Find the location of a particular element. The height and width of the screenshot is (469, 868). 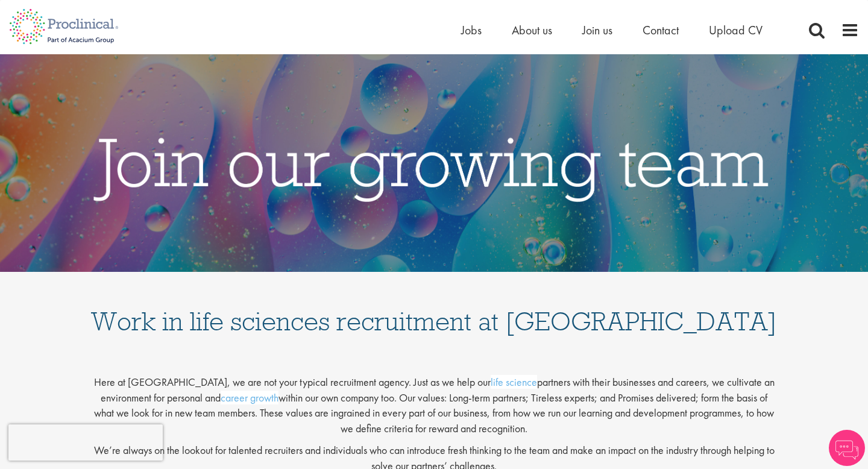

a: About us is located at coordinates (532, 30).